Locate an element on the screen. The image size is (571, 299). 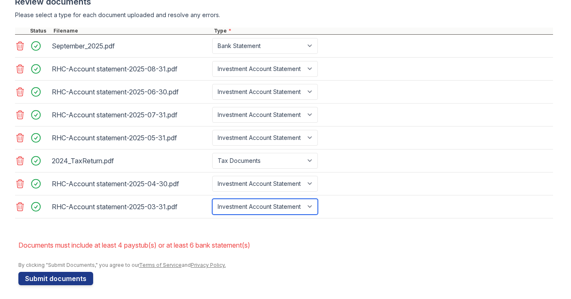
button: Submit documents is located at coordinates (56, 279).